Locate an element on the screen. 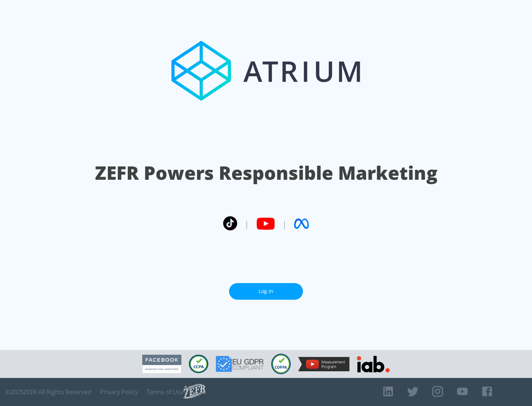  img: COPPA Compliant is located at coordinates (281, 364).